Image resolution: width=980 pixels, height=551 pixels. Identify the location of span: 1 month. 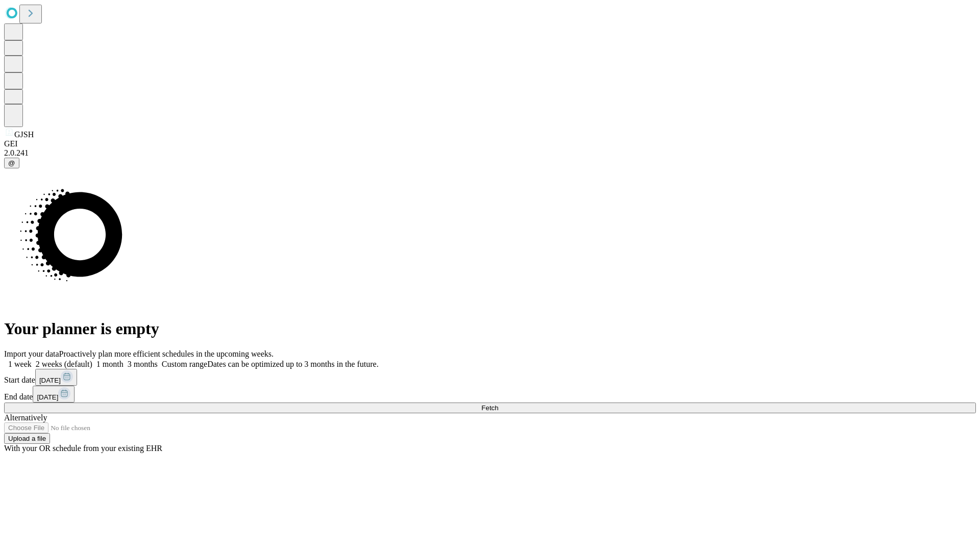
(110, 364).